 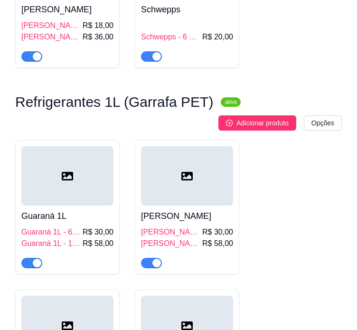 What do you see at coordinates (67, 216) in the screenshot?
I see `h4: Guaraná 1L` at bounding box center [67, 216].